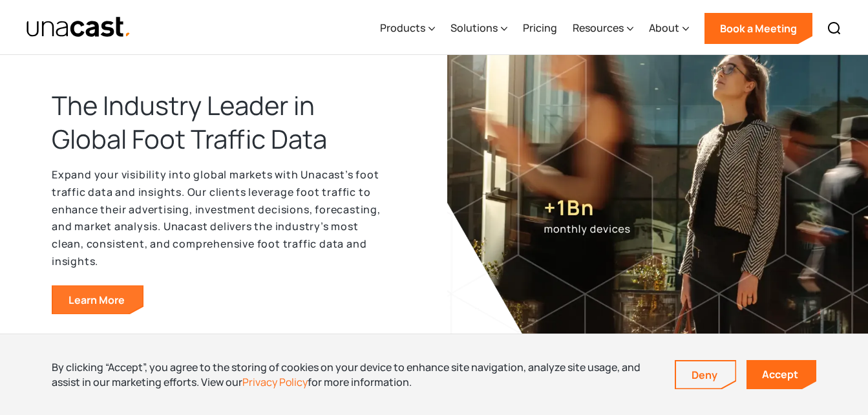  Describe the element at coordinates (834, 29) in the screenshot. I see `img: Search icon` at that location.